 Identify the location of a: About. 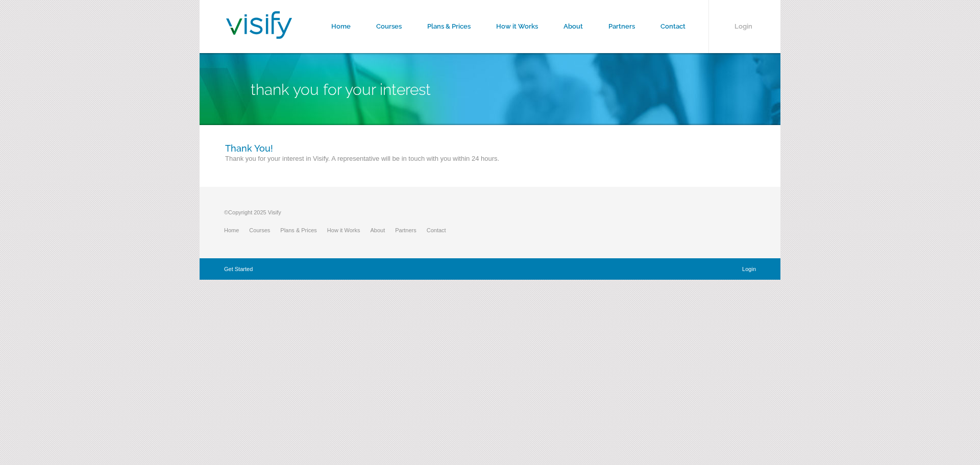
(383, 231).